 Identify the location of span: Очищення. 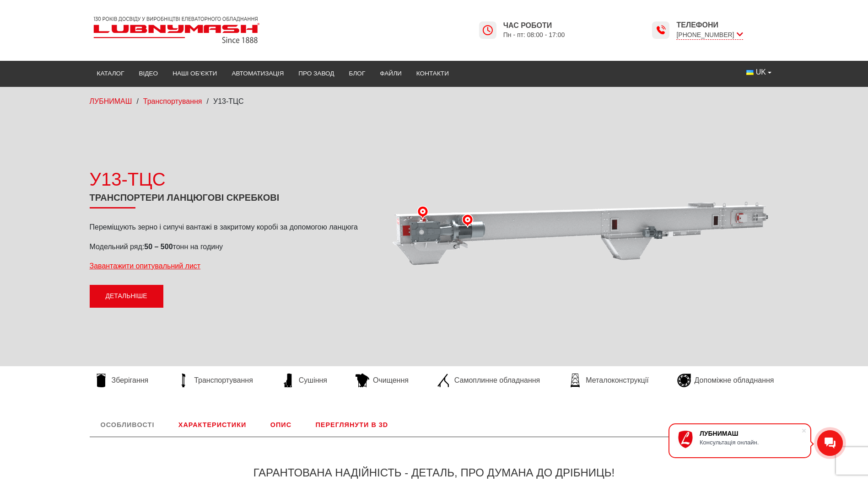
(391, 381).